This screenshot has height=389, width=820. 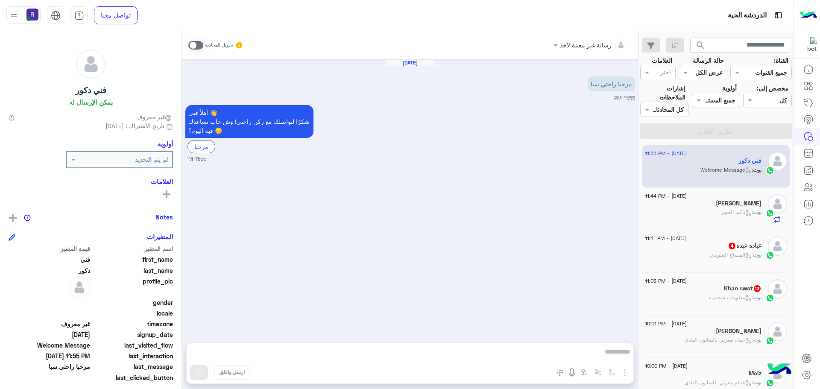 What do you see at coordinates (49, 270) in the screenshot?
I see `span: دكور` at bounding box center [49, 270].